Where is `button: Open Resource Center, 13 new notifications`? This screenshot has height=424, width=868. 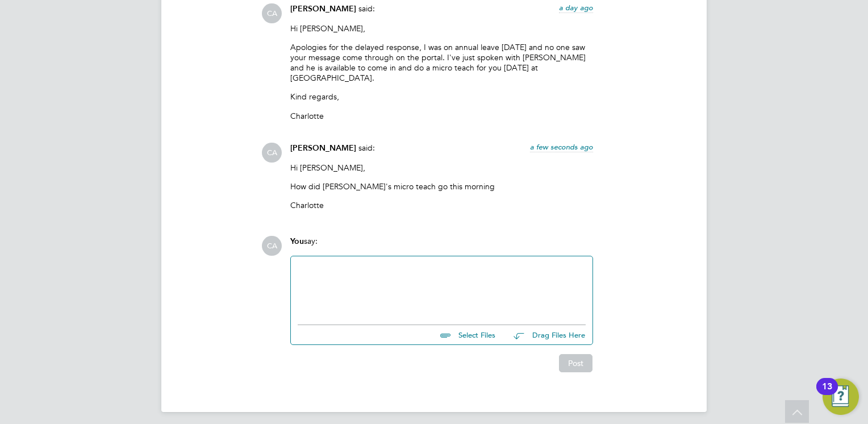
button: Open Resource Center, 13 new notifications is located at coordinates (841, 397).